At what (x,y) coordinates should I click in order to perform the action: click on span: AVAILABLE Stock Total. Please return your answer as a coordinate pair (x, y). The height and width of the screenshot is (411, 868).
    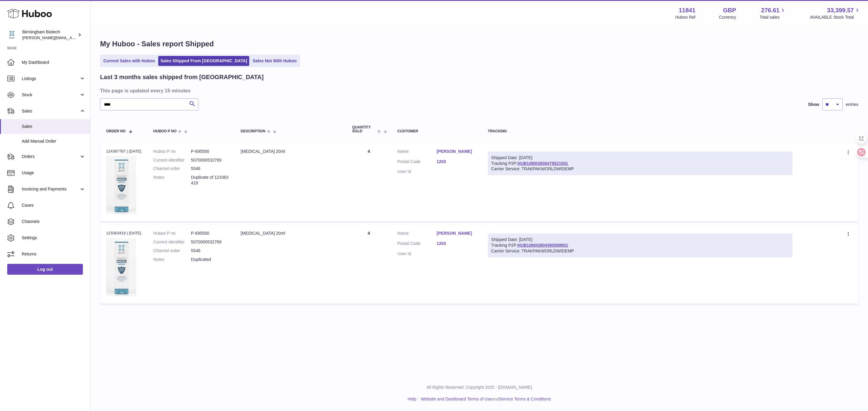
    Looking at the image, I should click on (835, 17).